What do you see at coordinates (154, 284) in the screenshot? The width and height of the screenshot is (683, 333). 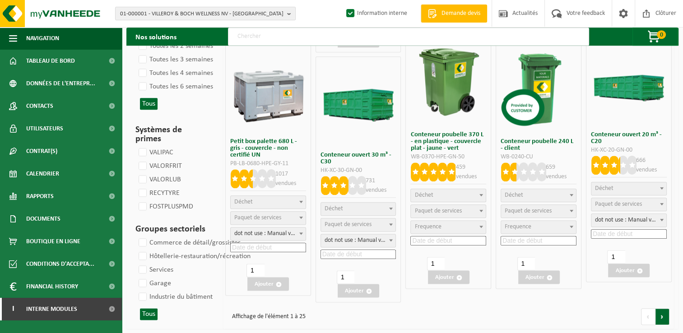 I see `label: Garage` at bounding box center [154, 284].